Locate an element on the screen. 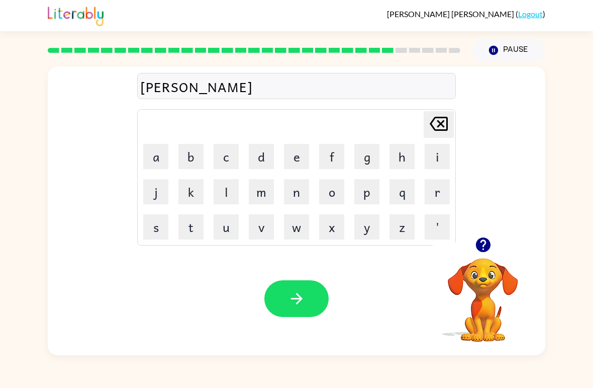 The width and height of the screenshot is (593, 388). button: e is located at coordinates (297, 156).